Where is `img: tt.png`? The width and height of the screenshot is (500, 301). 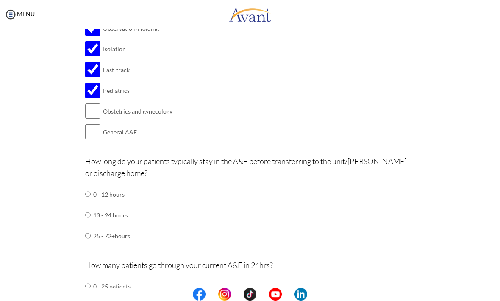 img: tt.png is located at coordinates (250, 295).